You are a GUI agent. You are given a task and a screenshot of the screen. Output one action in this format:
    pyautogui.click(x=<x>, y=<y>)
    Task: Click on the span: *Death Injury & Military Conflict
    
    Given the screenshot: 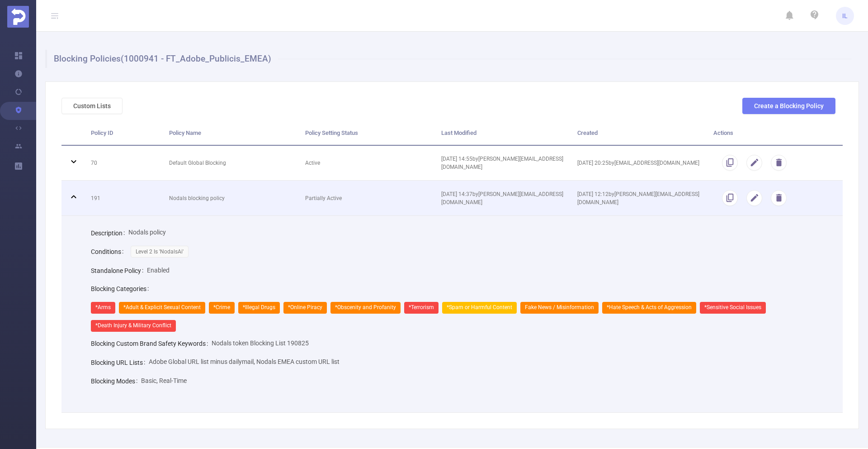 What is the action you would take?
    pyautogui.click(x=133, y=326)
    